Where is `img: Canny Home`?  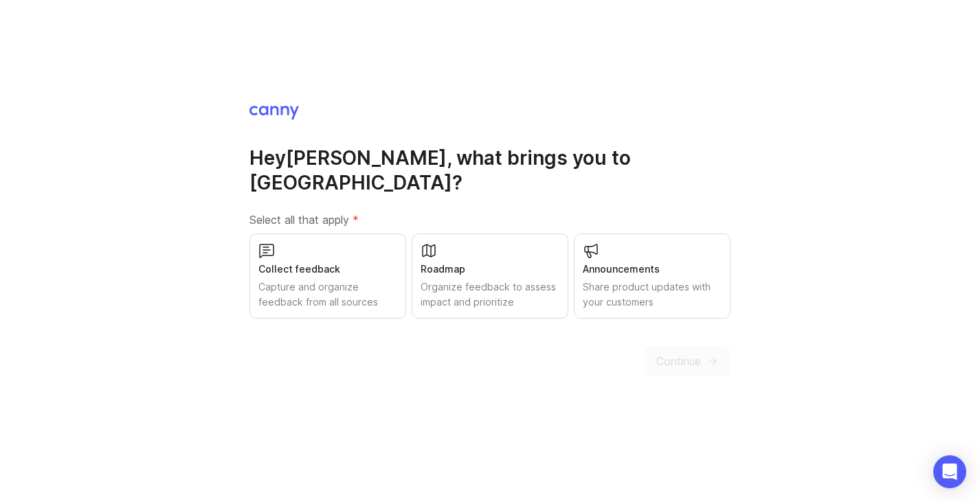 img: Canny Home is located at coordinates (274, 113).